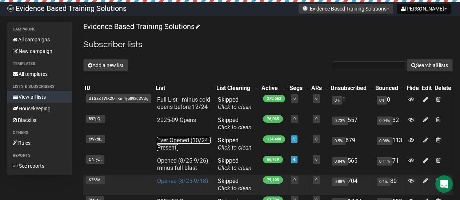  Describe the element at coordinates (386, 88) in the screenshot. I see `div: Bounced` at that location.